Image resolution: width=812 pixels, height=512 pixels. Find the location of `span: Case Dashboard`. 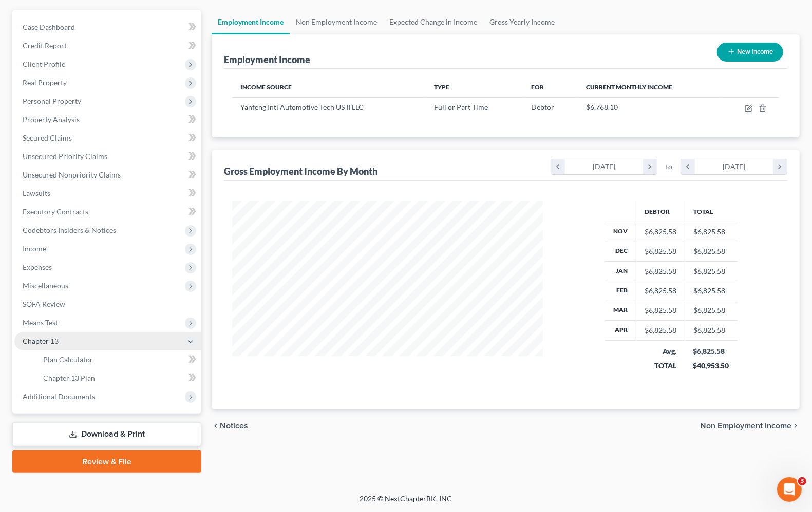

span: Case Dashboard is located at coordinates (49, 27).